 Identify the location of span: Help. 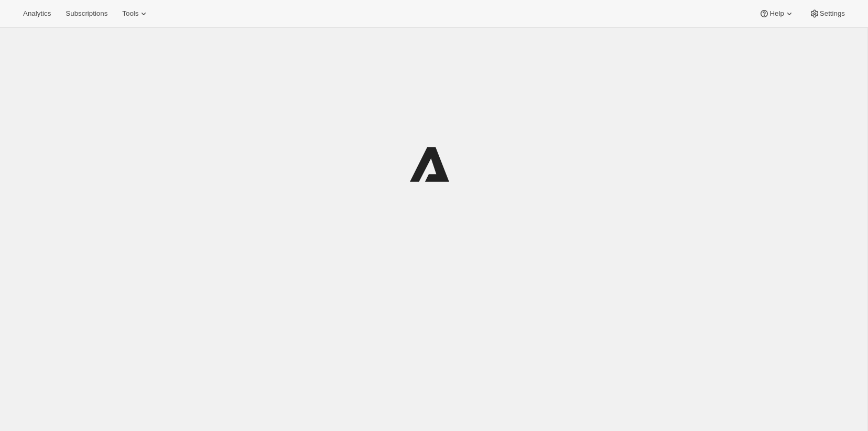
(776, 14).